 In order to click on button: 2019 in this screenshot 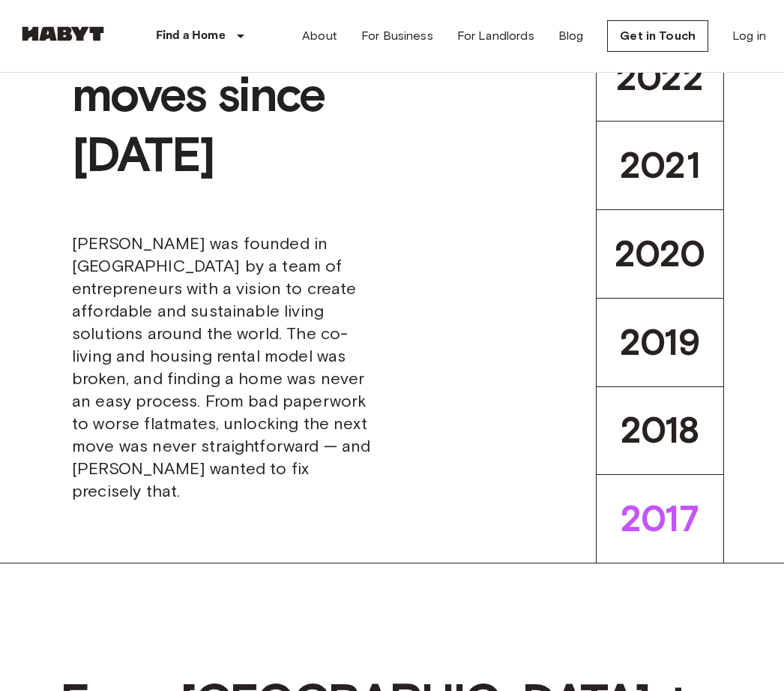, I will do `click(660, 342)`.